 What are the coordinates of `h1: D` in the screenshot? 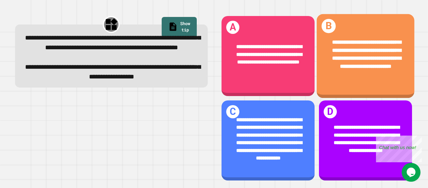 It's located at (330, 111).